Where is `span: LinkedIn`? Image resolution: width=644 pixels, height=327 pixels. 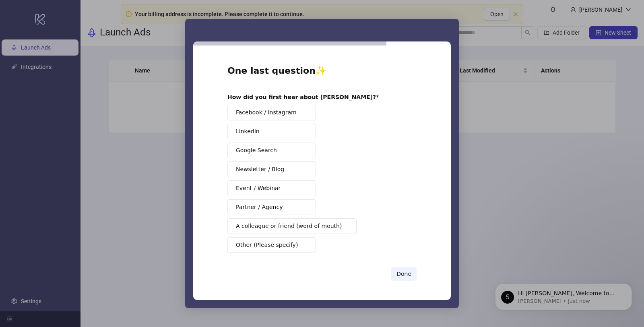
span: LinkedIn is located at coordinates (248, 131).